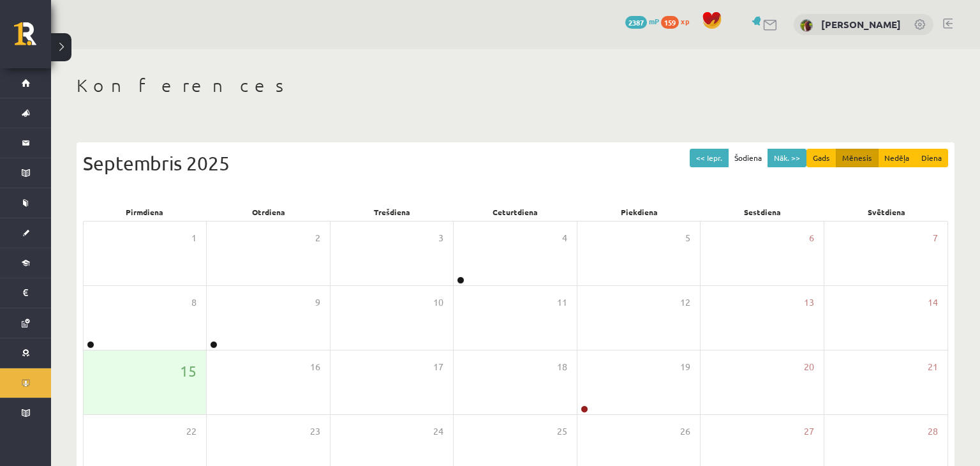 This screenshot has width=980, height=466. What do you see at coordinates (438, 432) in the screenshot?
I see `span: 24` at bounding box center [438, 432].